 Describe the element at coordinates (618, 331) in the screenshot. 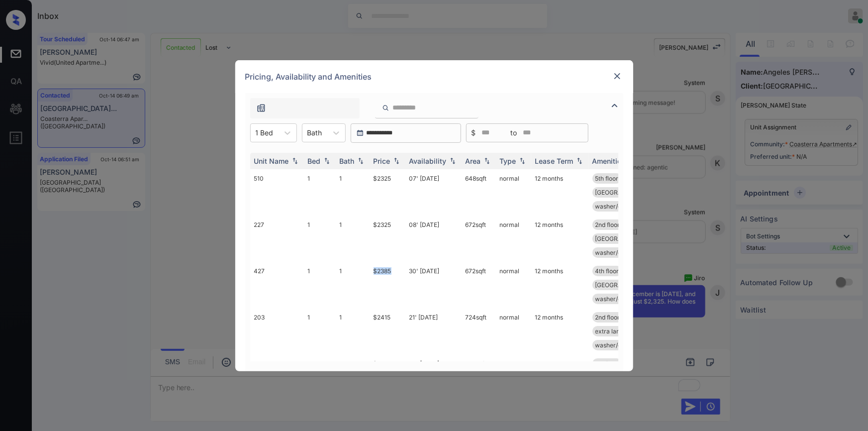

I see `span: extra large clo...` at that location.